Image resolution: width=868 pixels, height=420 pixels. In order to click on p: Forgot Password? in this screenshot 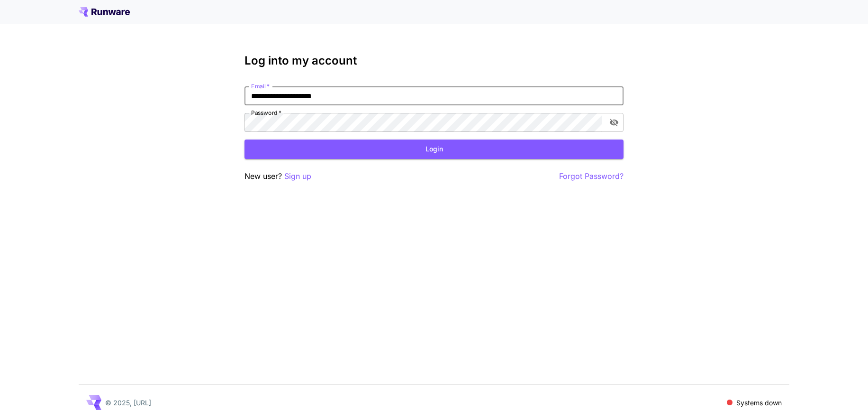, I will do `click(591, 176)`.